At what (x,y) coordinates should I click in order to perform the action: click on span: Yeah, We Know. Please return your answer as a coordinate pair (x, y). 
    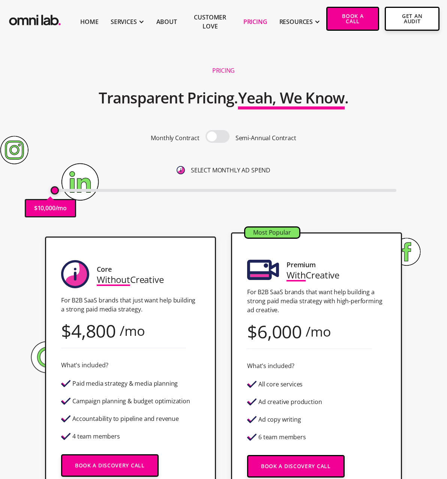
    Looking at the image, I should click on (291, 97).